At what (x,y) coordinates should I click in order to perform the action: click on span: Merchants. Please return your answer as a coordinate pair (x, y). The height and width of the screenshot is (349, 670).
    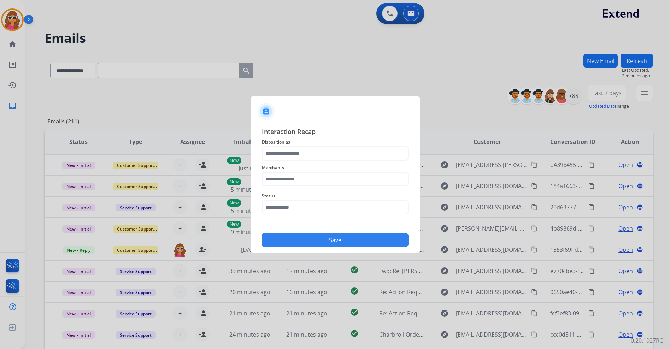
    Looking at the image, I should click on (335, 168).